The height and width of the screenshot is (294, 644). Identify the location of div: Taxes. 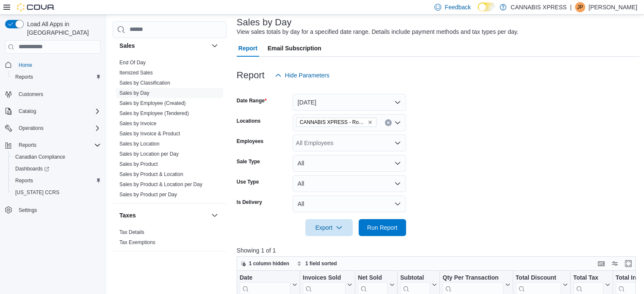
(170, 239).